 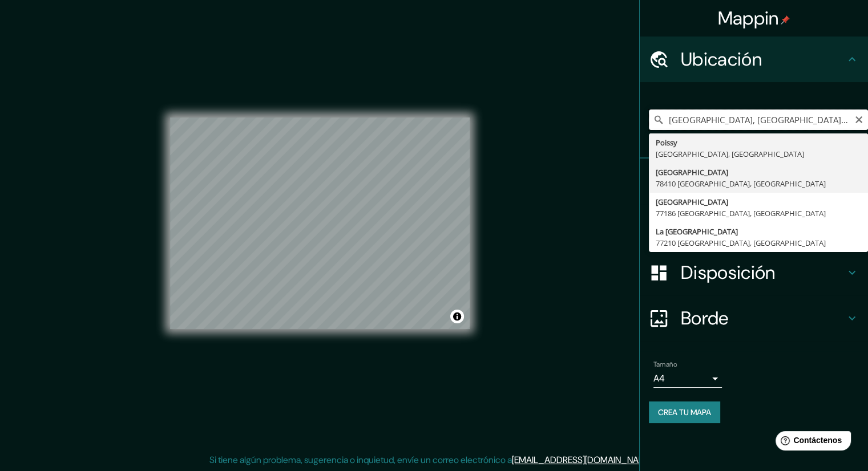 I want to click on font: Borde, so click(x=705, y=318).